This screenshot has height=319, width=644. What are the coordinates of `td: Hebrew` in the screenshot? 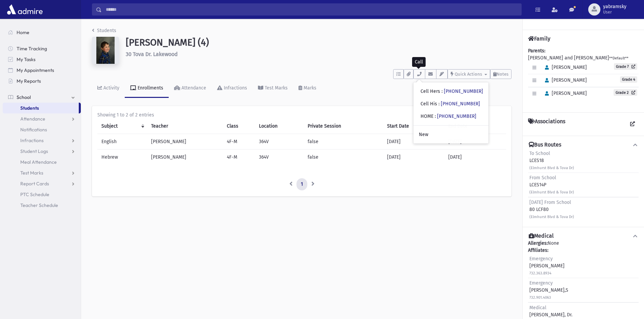 It's located at (122, 157).